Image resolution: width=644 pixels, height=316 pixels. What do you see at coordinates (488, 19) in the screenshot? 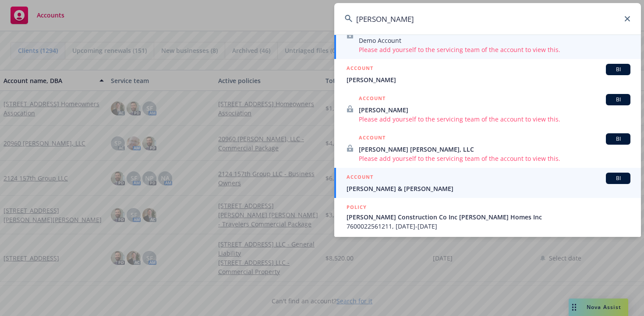
I see `input: Search...` at bounding box center [488, 19].